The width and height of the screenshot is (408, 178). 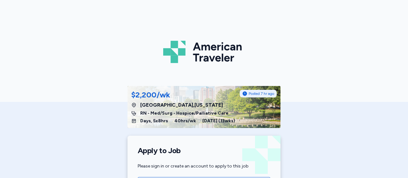 I want to click on h1: Apply to Job, so click(x=204, y=151).